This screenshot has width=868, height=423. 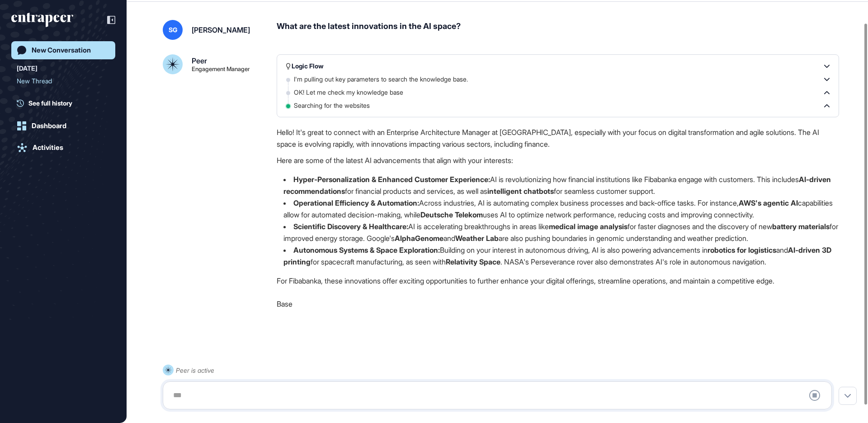 I want to click on p: For Fibabanka, these innovations offer exciting opportunities to further enhance your digital off..., so click(x=558, y=280).